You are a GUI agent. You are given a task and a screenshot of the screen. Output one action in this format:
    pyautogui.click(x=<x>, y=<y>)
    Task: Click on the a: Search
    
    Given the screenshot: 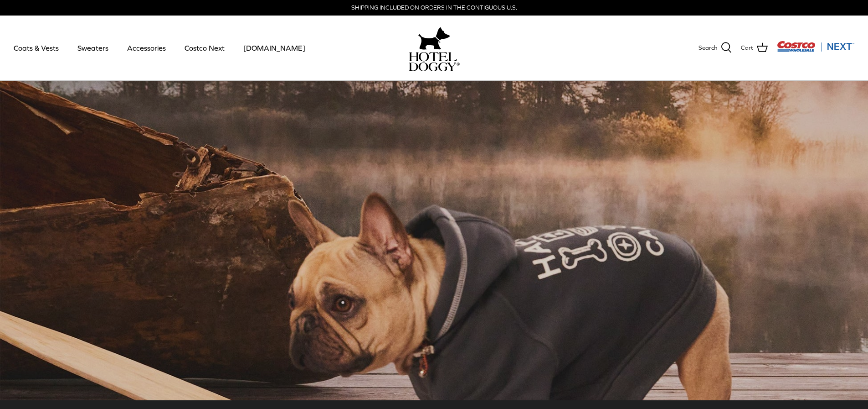 What is the action you would take?
    pyautogui.click(x=715, y=48)
    